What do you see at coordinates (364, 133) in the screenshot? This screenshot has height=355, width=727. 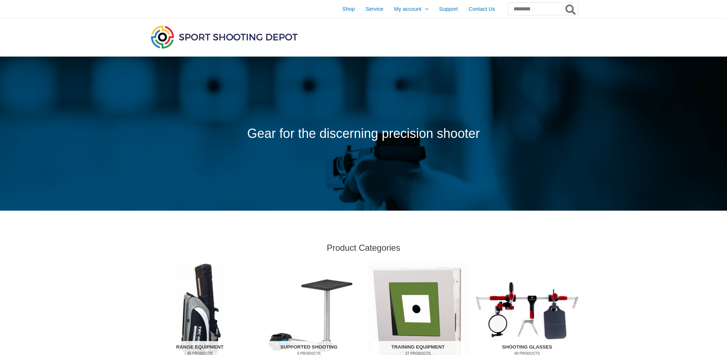 I see `p: Gear for the discerning precision shooter` at bounding box center [364, 133].